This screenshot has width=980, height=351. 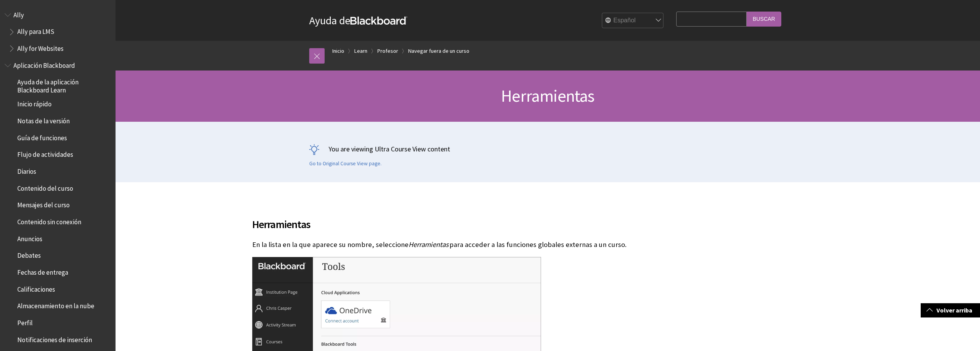 I want to click on span: Aplicación Blackboard, so click(x=44, y=64).